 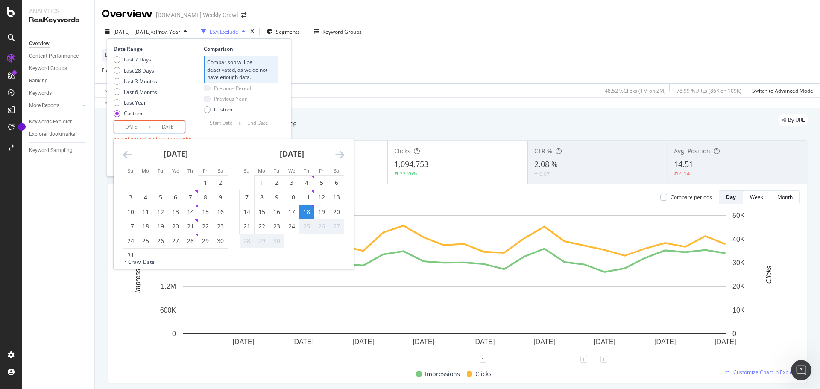 What do you see at coordinates (277, 197) in the screenshot?
I see `td: Choose Tuesday, September 9, 2025 as your check-out date. It’s available.` at bounding box center [277, 197].